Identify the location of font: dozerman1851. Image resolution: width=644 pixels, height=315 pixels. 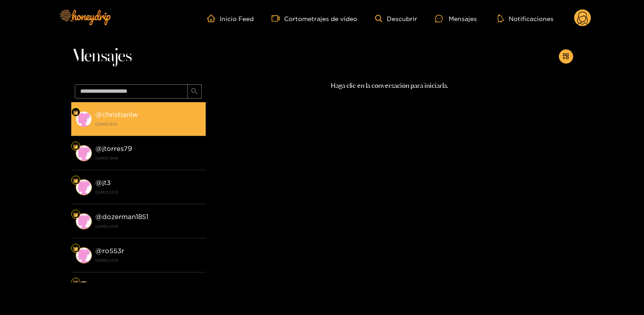
(125, 217).